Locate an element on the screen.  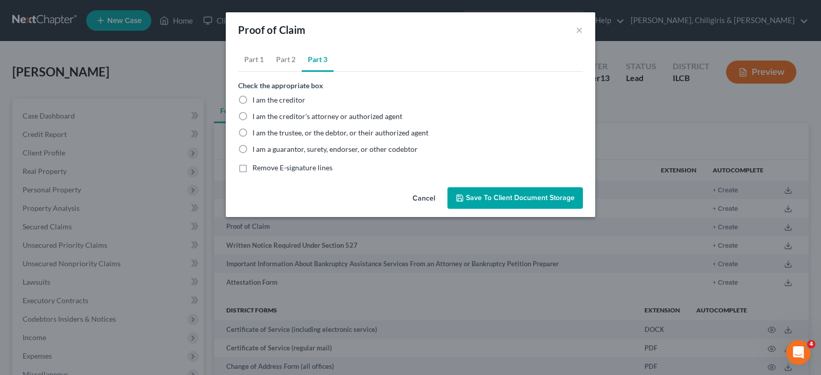
span: Save to Client Document Storage is located at coordinates (520, 197).